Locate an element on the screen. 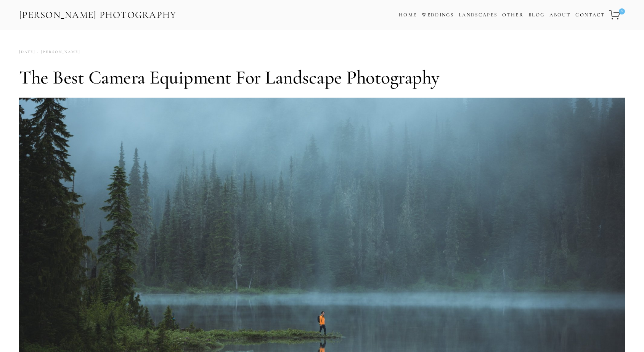 The height and width of the screenshot is (352, 644). a: About is located at coordinates (560, 15).